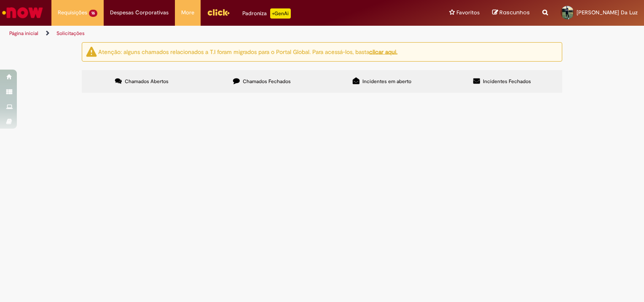 The image size is (644, 302). I want to click on span: Despesas Corporativas, so click(139, 12).